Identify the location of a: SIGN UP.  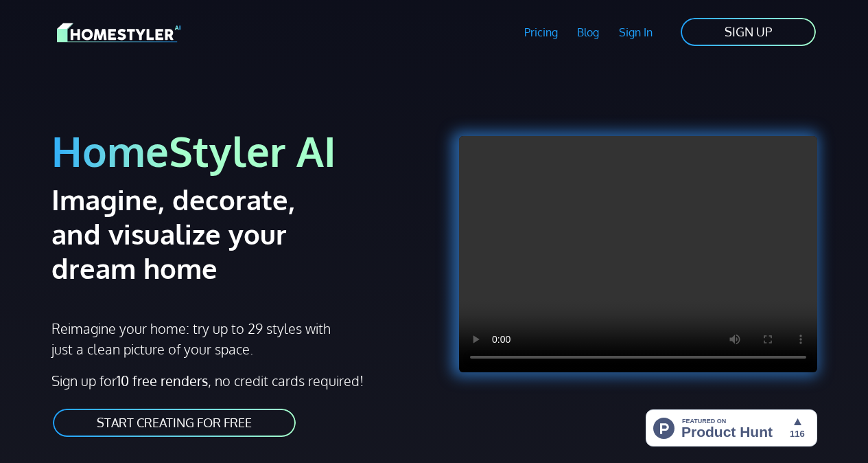
(748, 32).